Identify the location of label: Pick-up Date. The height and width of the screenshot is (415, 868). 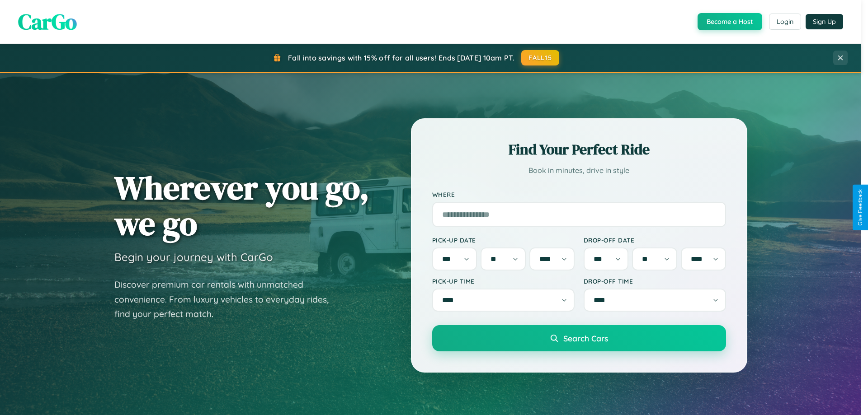
(503, 240).